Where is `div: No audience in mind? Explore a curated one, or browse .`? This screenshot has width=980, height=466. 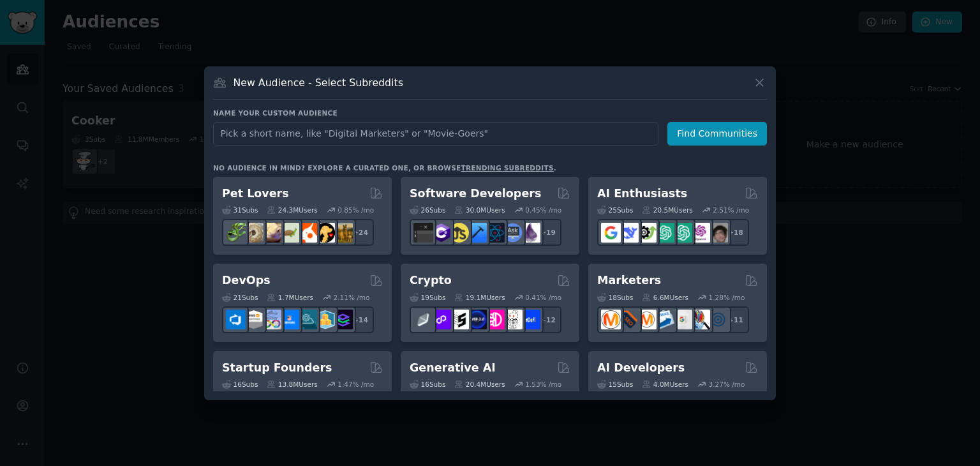 div: No audience in mind? Explore a curated one, or browse . is located at coordinates (385, 168).